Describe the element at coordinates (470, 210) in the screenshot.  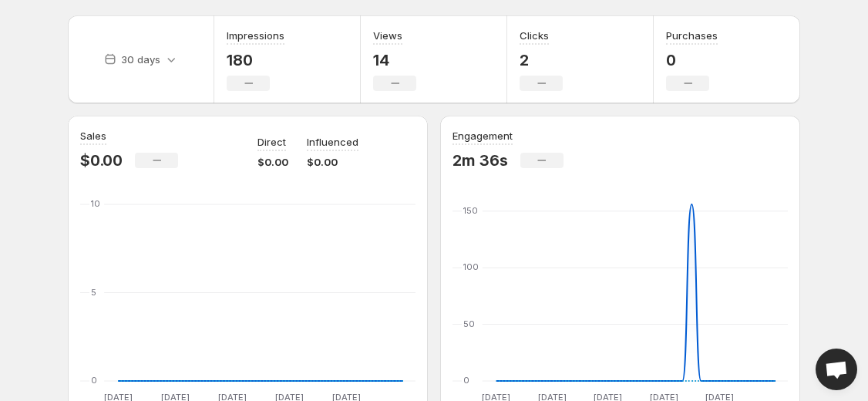
I see `text: 150` at that location.